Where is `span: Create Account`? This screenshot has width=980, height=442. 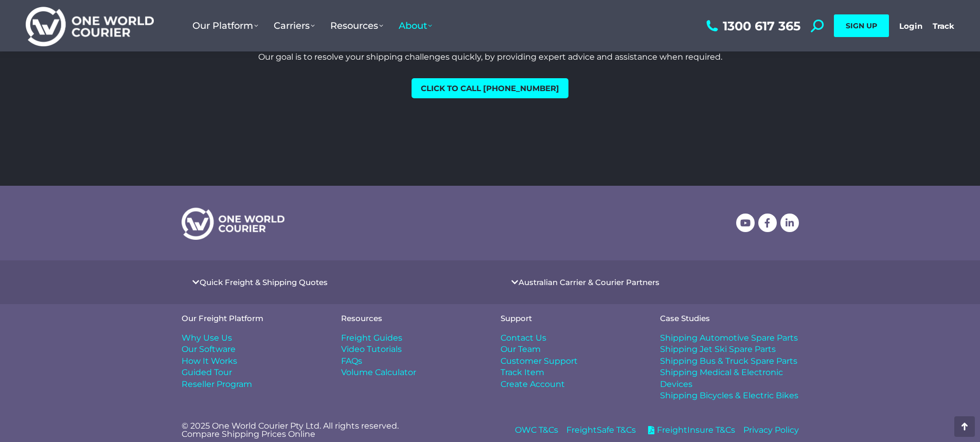
span: Create Account is located at coordinates (533, 384).